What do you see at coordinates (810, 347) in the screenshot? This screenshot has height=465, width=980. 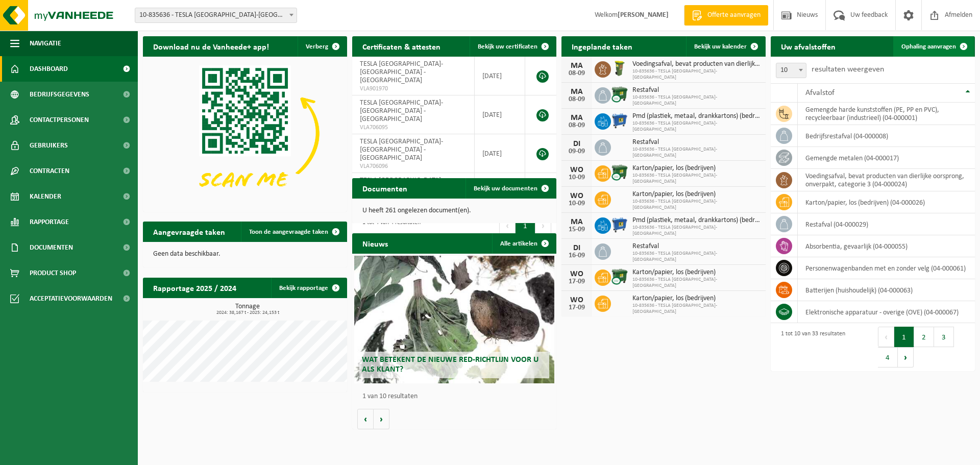 I see `div: 1 tot 10 van 33 resultaten` at bounding box center [810, 347].